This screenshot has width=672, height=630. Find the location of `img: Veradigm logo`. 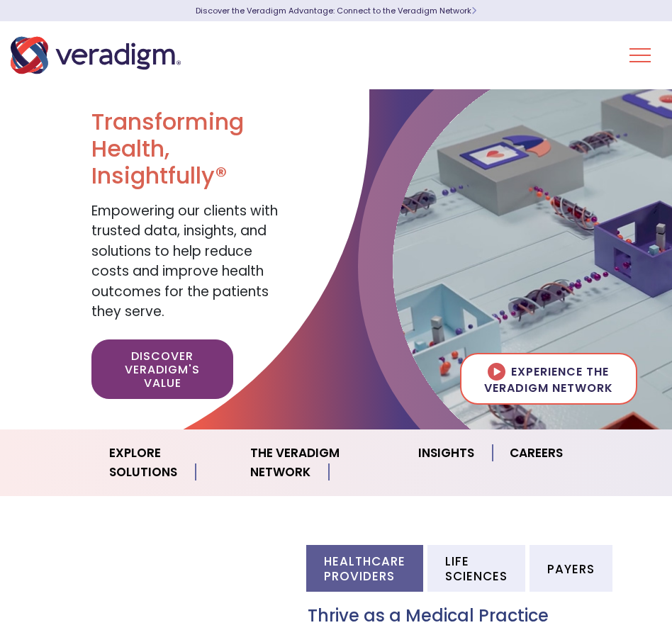

img: Veradigm logo is located at coordinates (96, 55).